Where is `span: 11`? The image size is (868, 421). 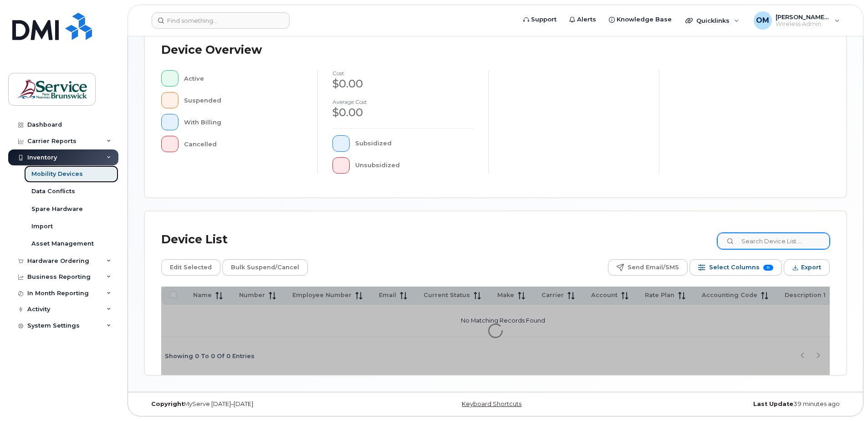
span: 11 is located at coordinates (768, 268).